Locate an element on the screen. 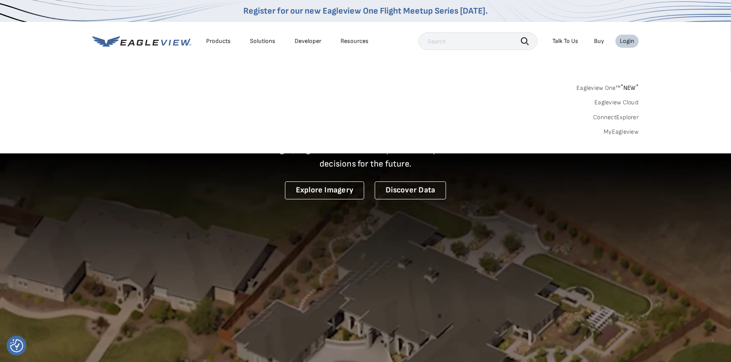 Image resolution: width=731 pixels, height=362 pixels. input: Search is located at coordinates (478, 41).